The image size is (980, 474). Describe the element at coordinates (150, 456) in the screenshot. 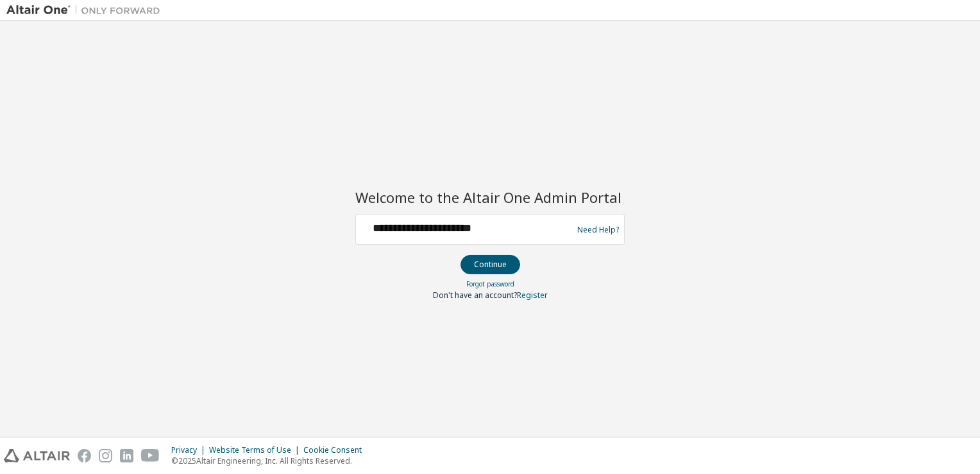

I see `img: youtube.svg` at that location.